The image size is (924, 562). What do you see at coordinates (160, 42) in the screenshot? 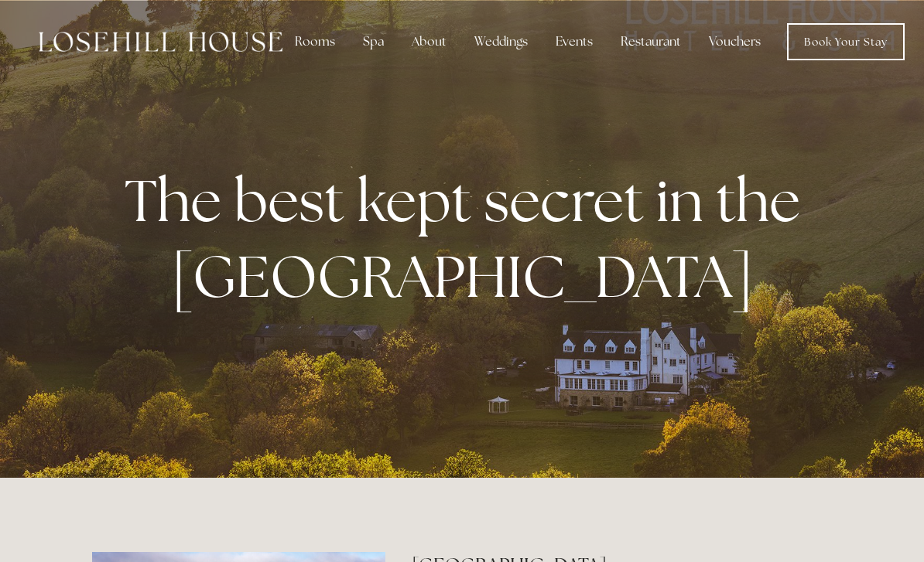
I see `img: Losehill House` at bounding box center [160, 42].